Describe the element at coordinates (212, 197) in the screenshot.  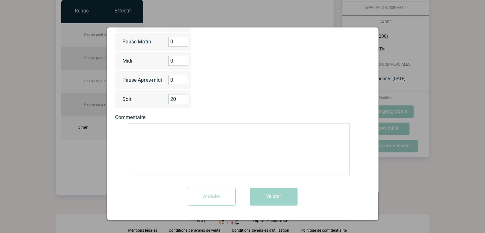
I see `input: Annuler` at that location.